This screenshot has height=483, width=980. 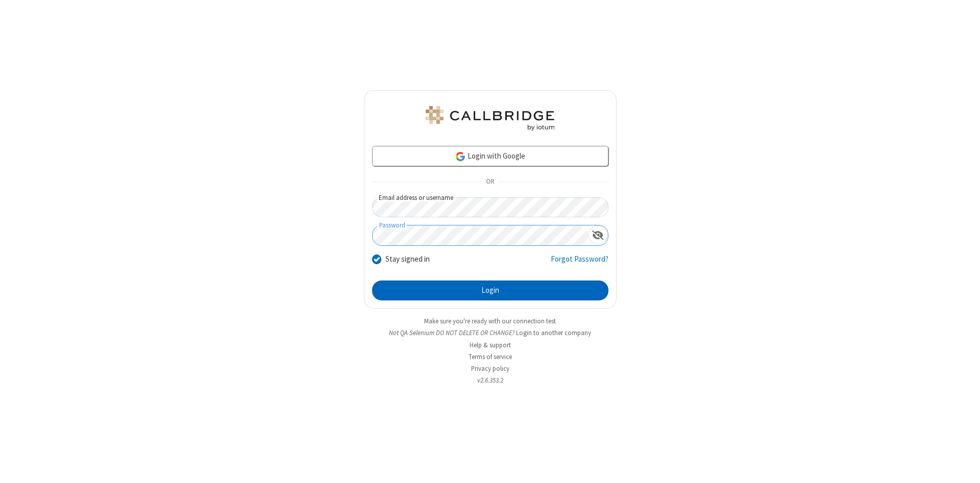 I want to click on a: Privacy policy, so click(x=490, y=368).